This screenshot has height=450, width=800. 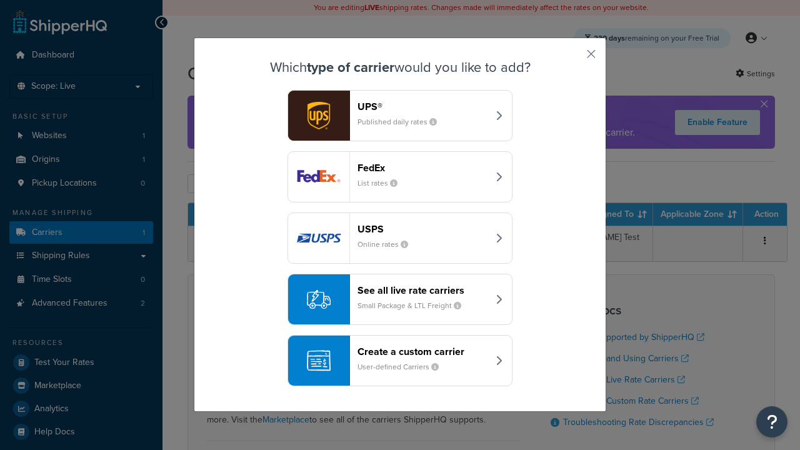 I want to click on button: ups logoUPS®Published daily rates, so click(x=400, y=116).